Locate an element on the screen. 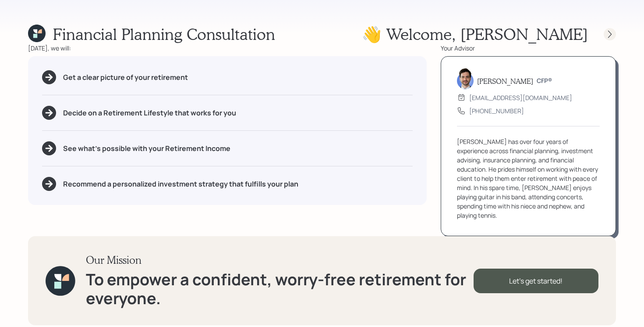  h1: Financial Planning Consultation is located at coordinates (164, 34).